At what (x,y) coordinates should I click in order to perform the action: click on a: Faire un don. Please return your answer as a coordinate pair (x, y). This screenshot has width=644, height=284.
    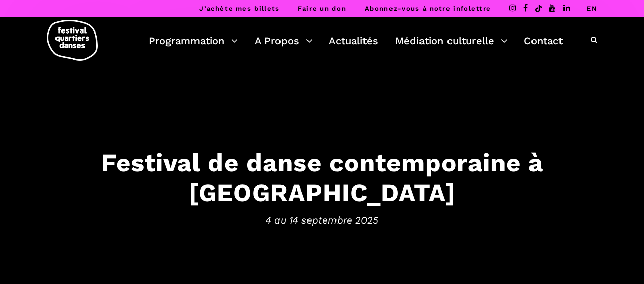
    Looking at the image, I should click on (322, 8).